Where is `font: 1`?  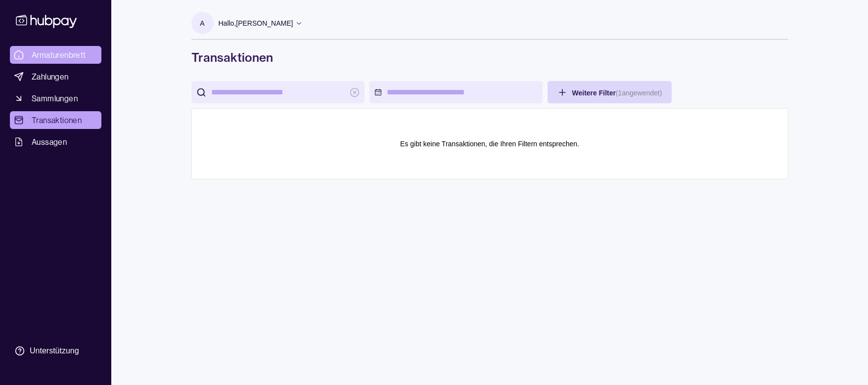
font: 1 is located at coordinates (620, 93).